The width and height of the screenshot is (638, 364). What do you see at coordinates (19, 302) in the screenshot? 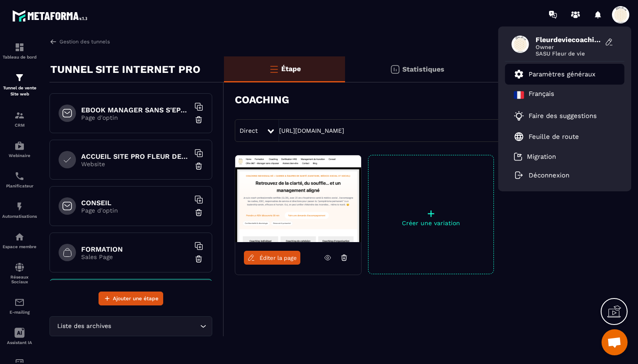
I see `img: email` at bounding box center [19, 302].